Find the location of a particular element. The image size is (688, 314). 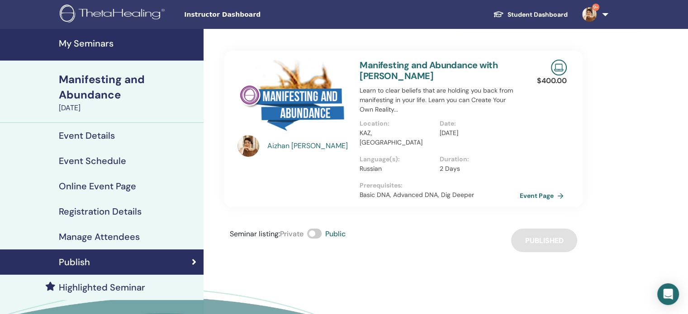

p: Date : is located at coordinates (477, 123).